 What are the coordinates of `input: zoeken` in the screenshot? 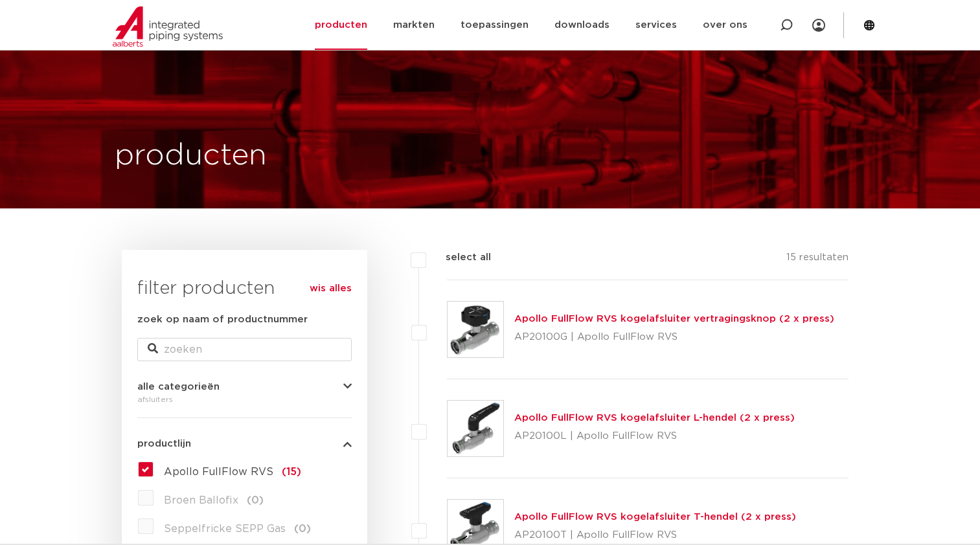 It's located at (244, 350).